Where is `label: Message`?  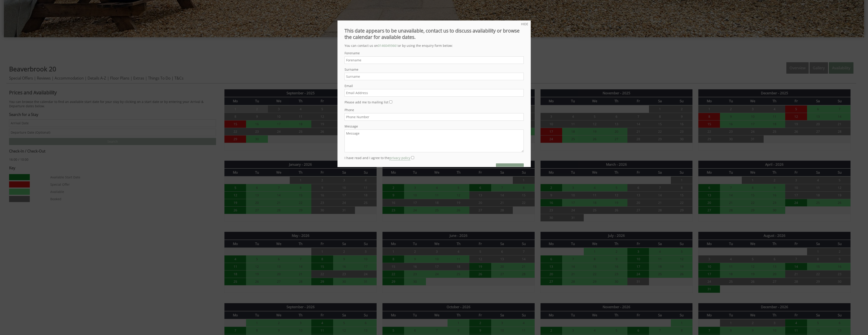
label: Message is located at coordinates (434, 126).